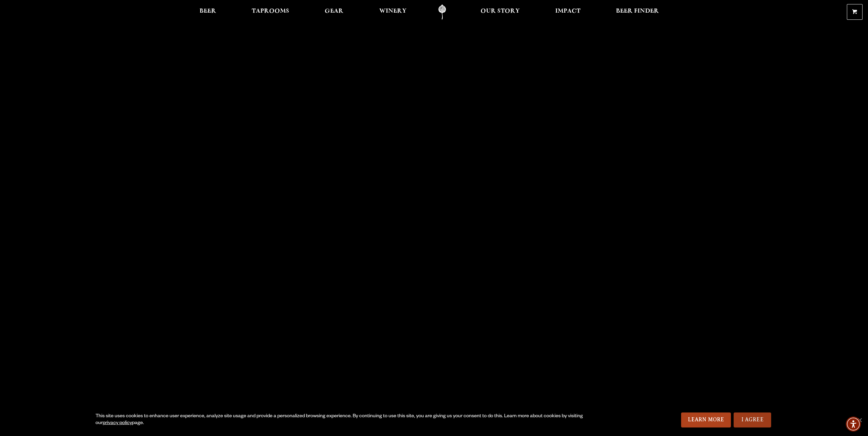 This screenshot has height=436, width=868. I want to click on div: This site uses cookies to enhance user experience, analyze site usage and provide a personalized ..., so click(345, 420).